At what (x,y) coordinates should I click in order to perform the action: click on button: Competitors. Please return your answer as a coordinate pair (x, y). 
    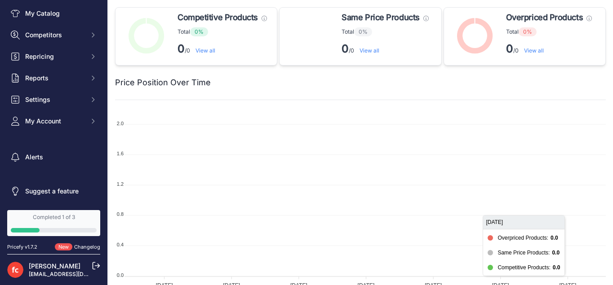
    Looking at the image, I should click on (53, 35).